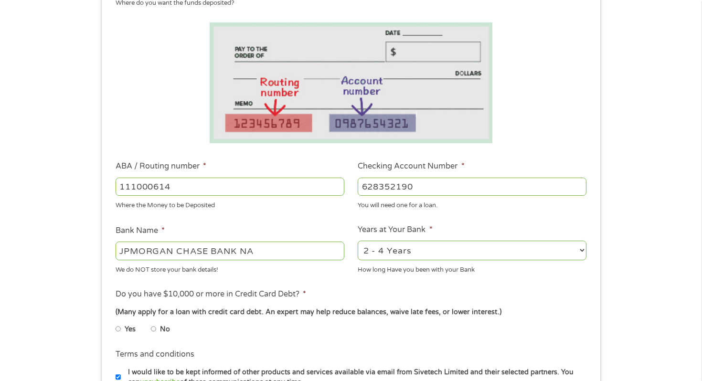 This screenshot has height=381, width=702. What do you see at coordinates (140, 231) in the screenshot?
I see `label: Bank Name` at bounding box center [140, 231].